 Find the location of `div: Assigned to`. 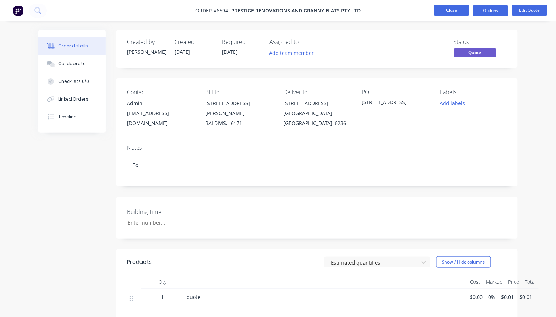

div: Assigned to is located at coordinates (305, 42).